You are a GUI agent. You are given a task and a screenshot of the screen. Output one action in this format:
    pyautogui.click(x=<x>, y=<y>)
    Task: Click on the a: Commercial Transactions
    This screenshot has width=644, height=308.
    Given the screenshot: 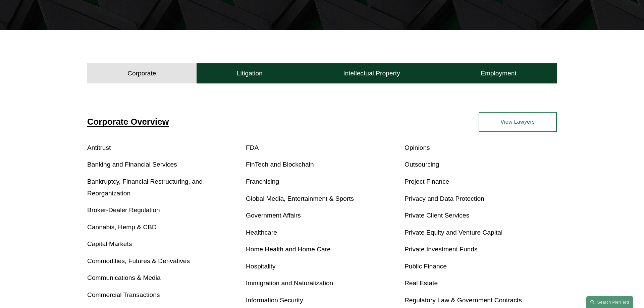 What is the action you would take?
    pyautogui.click(x=123, y=294)
    